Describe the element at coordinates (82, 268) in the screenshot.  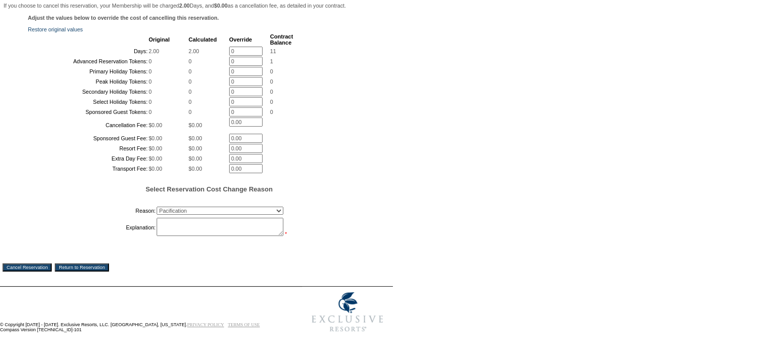
I see `input: Return to Reservation` at that location.